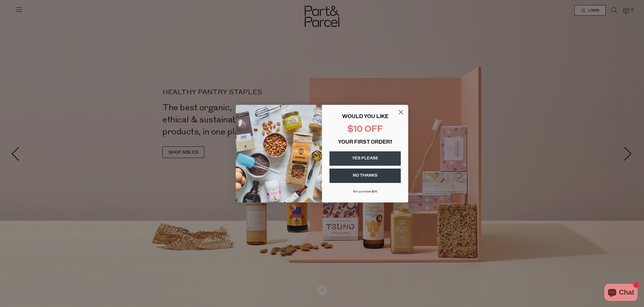 This screenshot has width=644, height=307. Describe the element at coordinates (365, 159) in the screenshot. I see `button: YES PLEASE` at that location.